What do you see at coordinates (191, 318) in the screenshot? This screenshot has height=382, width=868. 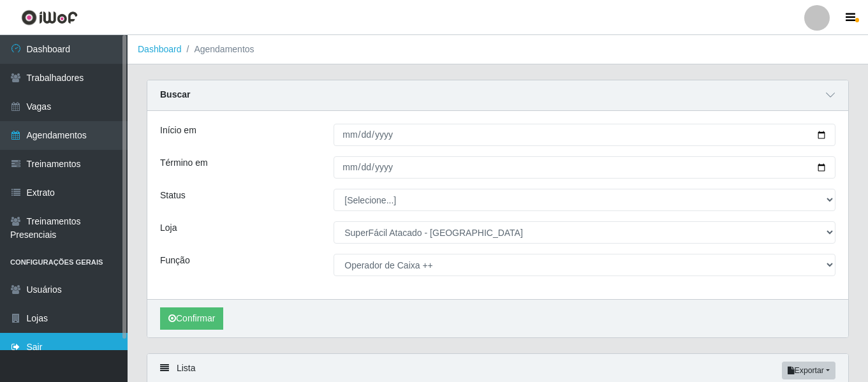 I see `button: Confirmar` at bounding box center [191, 318].